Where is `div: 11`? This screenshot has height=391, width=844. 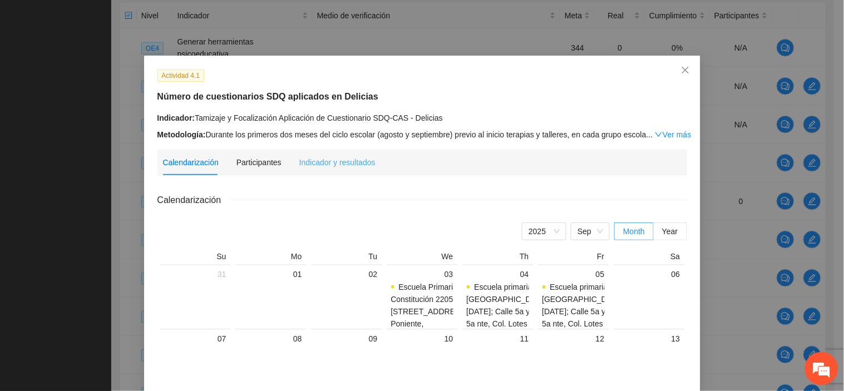
div: 11 is located at coordinates (498, 339).